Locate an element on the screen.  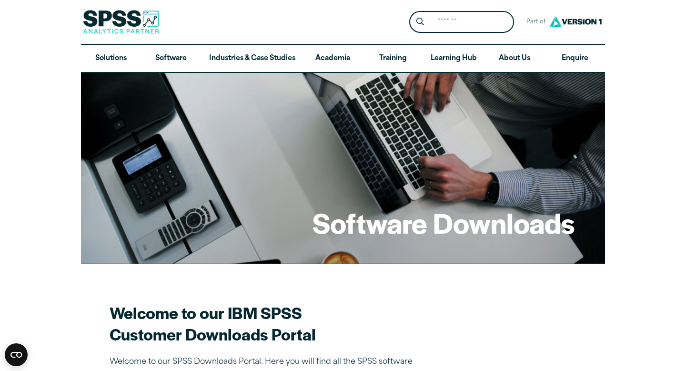
form: Site Header Search Form is located at coordinates (462, 22).